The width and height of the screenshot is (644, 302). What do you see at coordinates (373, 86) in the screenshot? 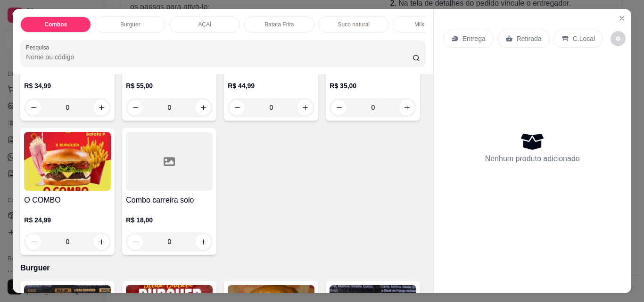
I see `p: R$ 35,00` at bounding box center [373, 86].